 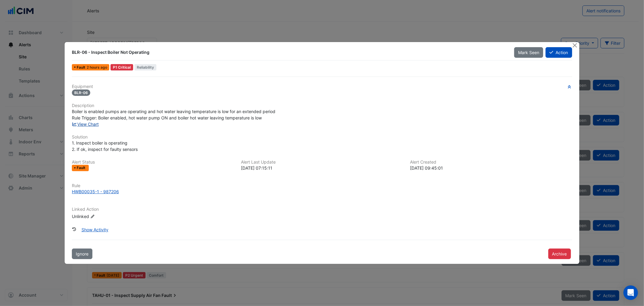 What do you see at coordinates (529, 52) in the screenshot?
I see `button: Mark Seen` at bounding box center [529, 52].